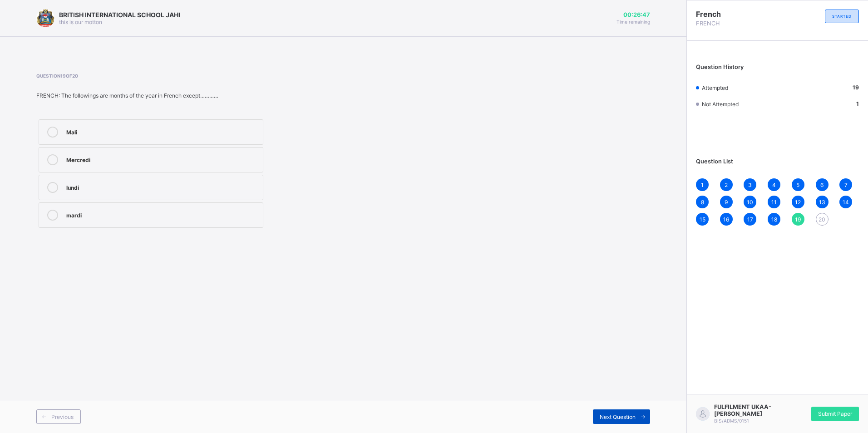 This screenshot has height=433, width=868. I want to click on span: 1, so click(702, 184).